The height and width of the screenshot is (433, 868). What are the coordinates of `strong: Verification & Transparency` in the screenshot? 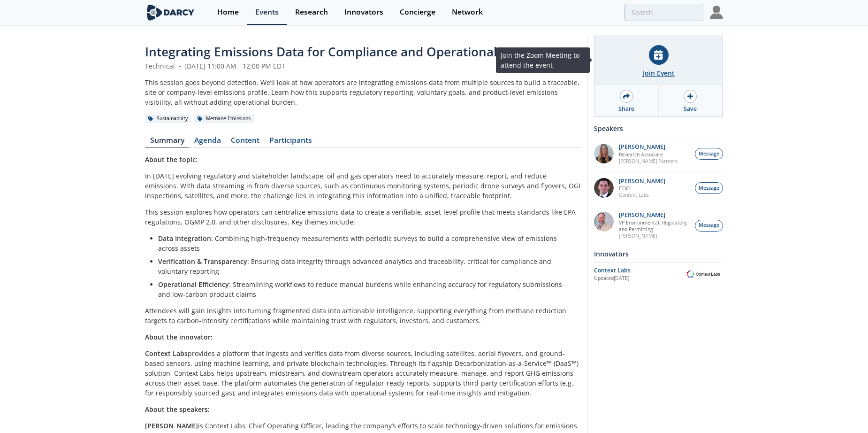 It's located at (203, 261).